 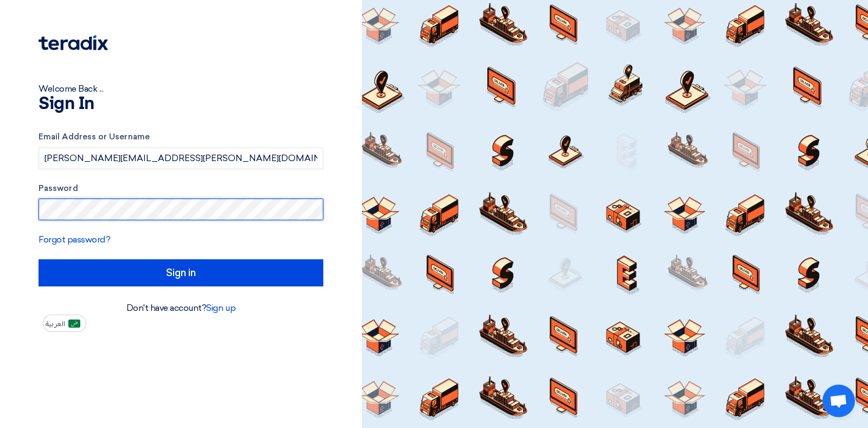 I want to click on img: Teradix logo, so click(x=74, y=43).